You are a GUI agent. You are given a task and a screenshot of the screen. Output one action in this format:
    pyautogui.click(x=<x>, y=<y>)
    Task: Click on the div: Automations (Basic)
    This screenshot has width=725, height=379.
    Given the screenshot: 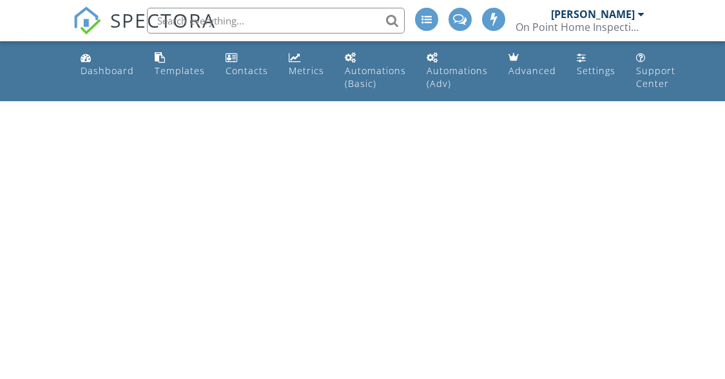 What is the action you would take?
    pyautogui.click(x=375, y=77)
    